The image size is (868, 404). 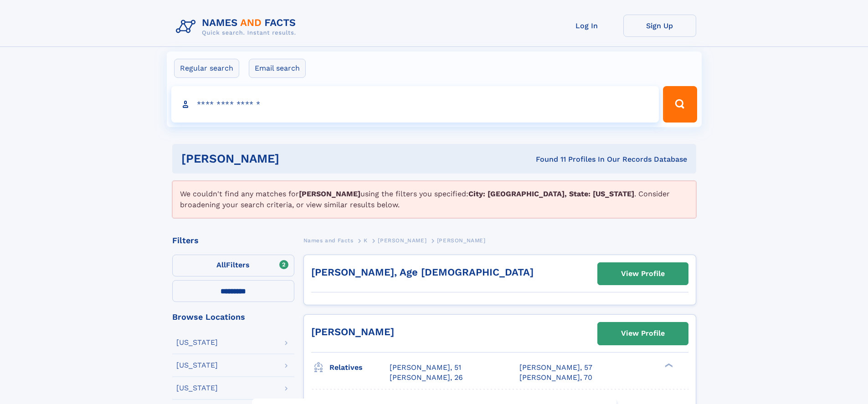 What do you see at coordinates (415, 104) in the screenshot?
I see `input: search input` at bounding box center [415, 104].